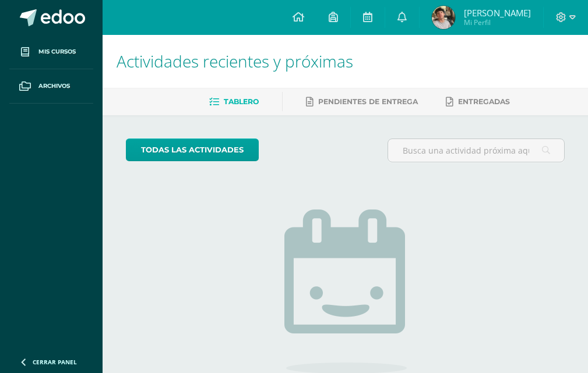  I want to click on a: todas las Actividades, so click(193, 150).